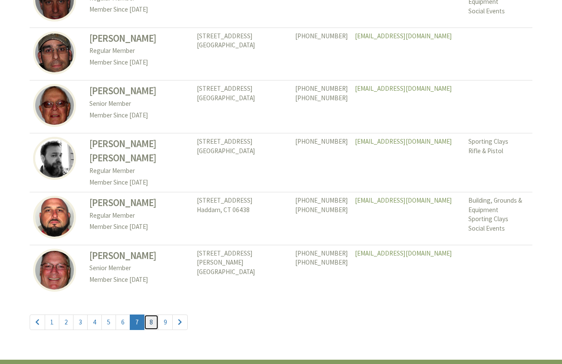  I want to click on td: Building, Grounds & Equipment Sporting Clays Social Events, so click(499, 218).